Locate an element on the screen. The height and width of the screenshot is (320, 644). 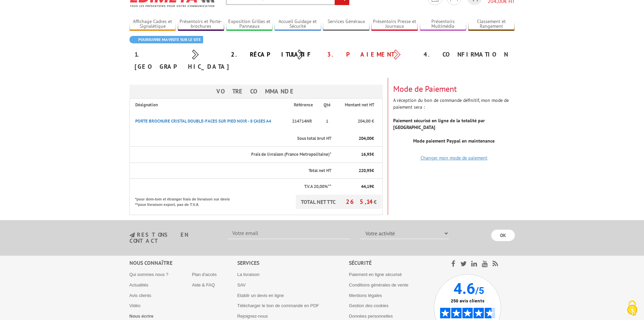
input: OK is located at coordinates (503, 235).